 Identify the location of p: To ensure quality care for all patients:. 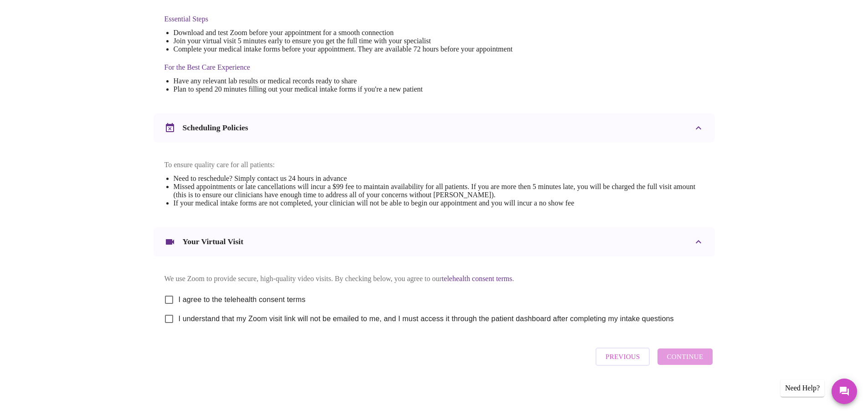
(434, 165).